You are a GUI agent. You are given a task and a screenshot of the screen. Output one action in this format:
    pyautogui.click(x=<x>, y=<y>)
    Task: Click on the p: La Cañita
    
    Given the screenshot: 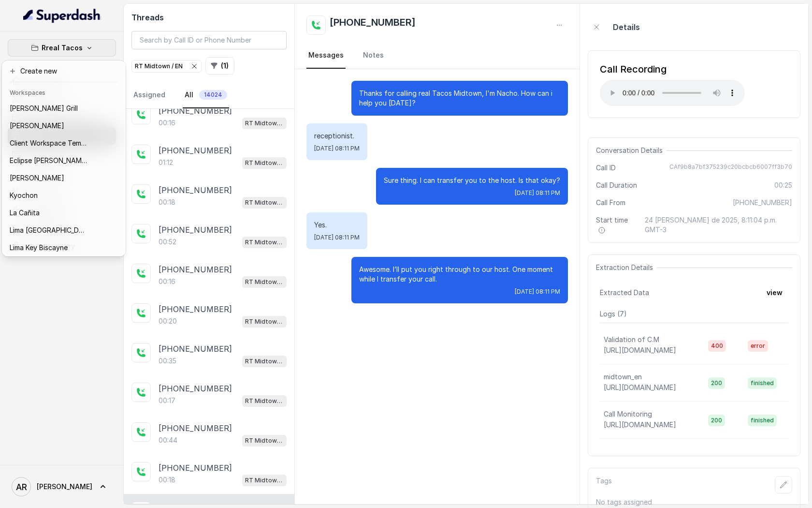 What is the action you would take?
    pyautogui.click(x=25, y=213)
    